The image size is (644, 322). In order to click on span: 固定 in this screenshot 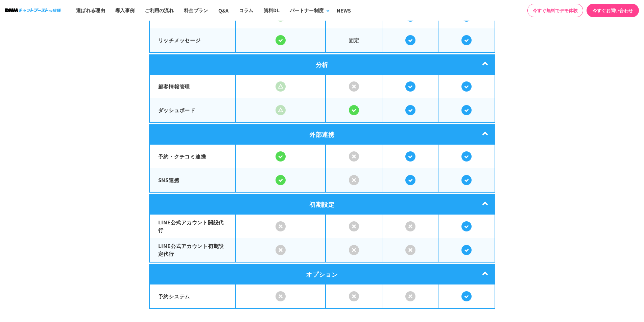, I will do `click(354, 40)`.